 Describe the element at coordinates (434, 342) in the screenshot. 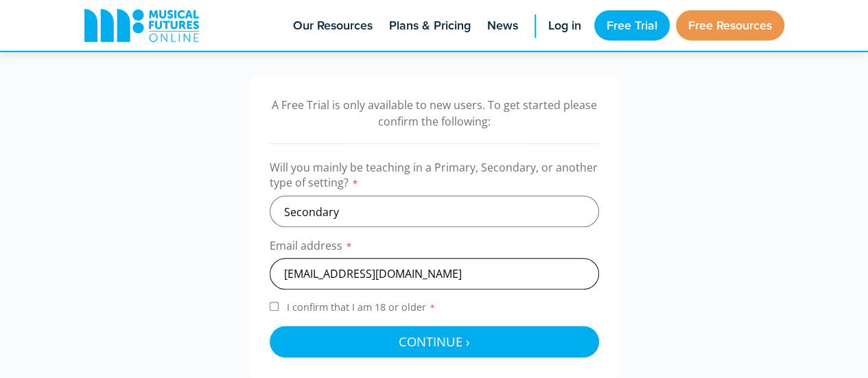

I see `button: Continue ›` at that location.